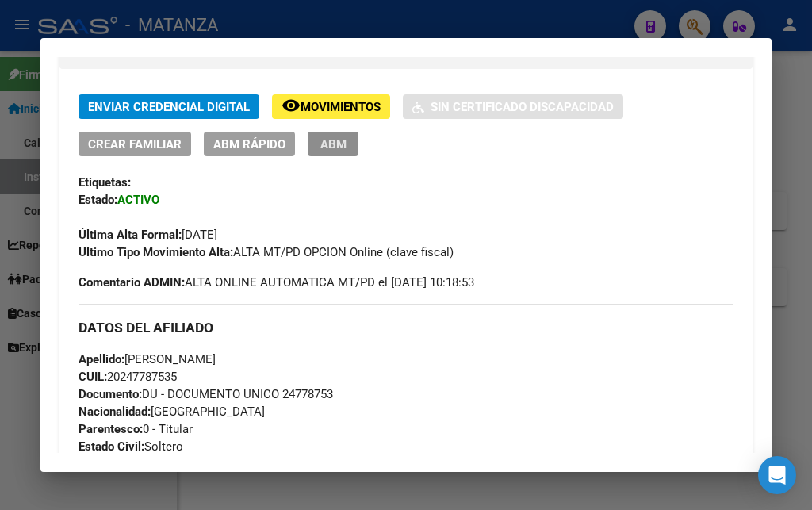 The height and width of the screenshot is (510, 812). I want to click on span: Movimientos, so click(340, 107).